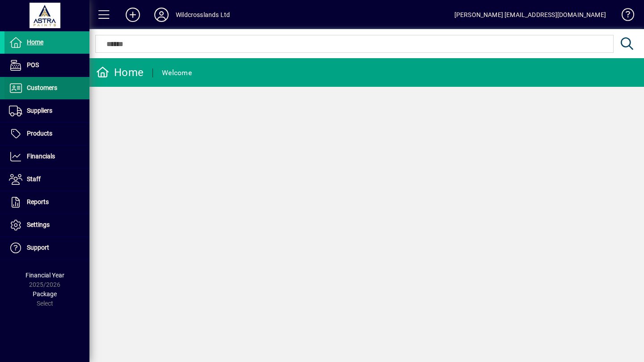 This screenshot has width=644, height=362. Describe the element at coordinates (33, 65) in the screenshot. I see `span: POS` at that location.